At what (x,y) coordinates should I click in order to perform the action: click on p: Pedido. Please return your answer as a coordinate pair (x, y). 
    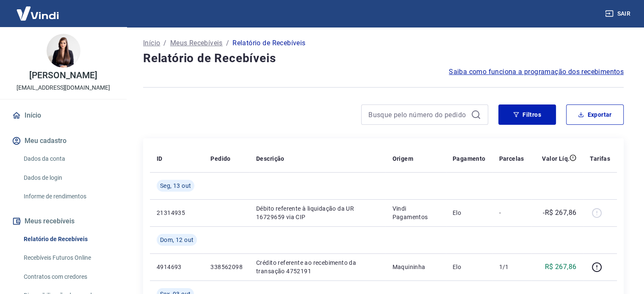
    Looking at the image, I should click on (220, 159).